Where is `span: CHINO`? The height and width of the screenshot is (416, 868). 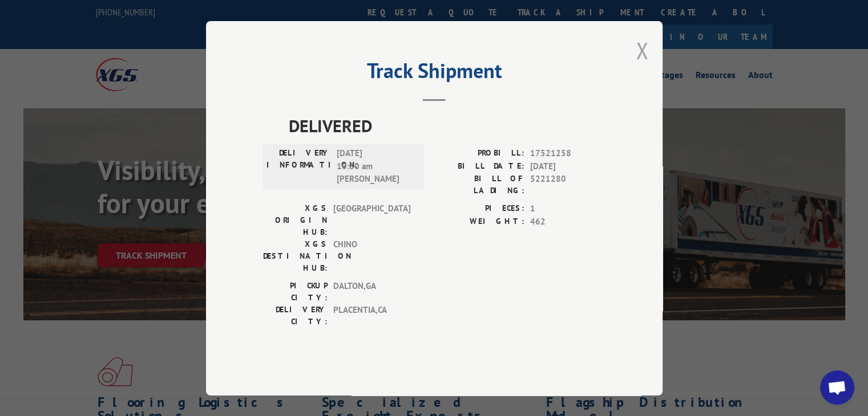 span: CHINO is located at coordinates (371, 256).